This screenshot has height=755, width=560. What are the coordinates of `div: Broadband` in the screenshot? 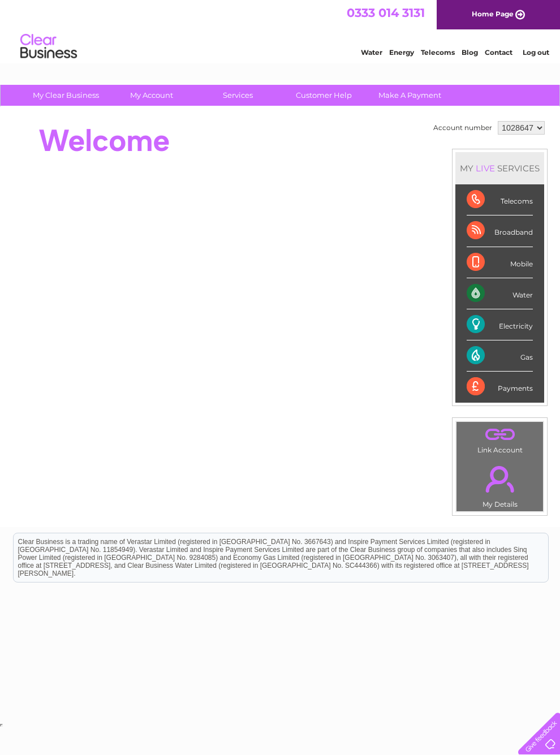 It's located at (499, 231).